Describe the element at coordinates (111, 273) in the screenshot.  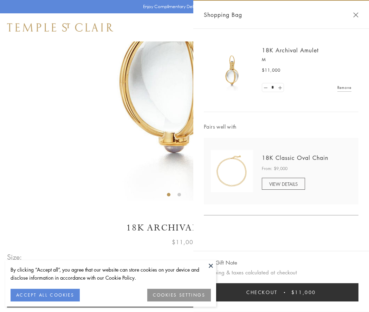
I see `div: By clicking “Accept all”, you agree that our website can store cookies on your device and disclos...` at that location.